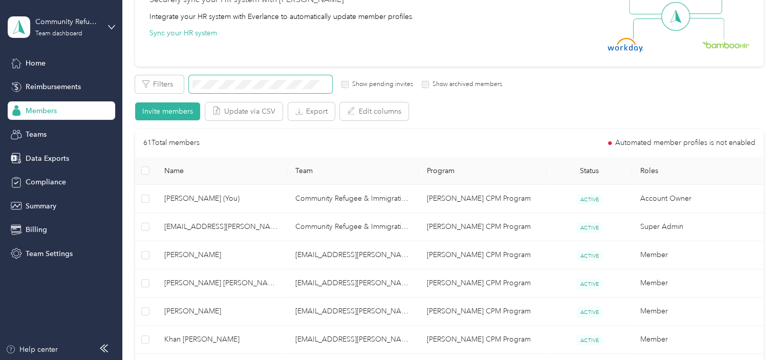 The image size is (781, 360). I want to click on span: Compliance, so click(46, 182).